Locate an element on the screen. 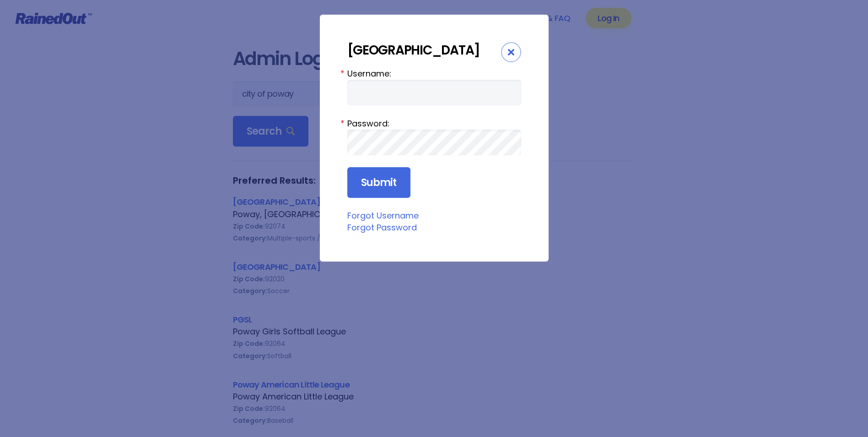 The height and width of the screenshot is (437, 868). label: Password: is located at coordinates (434, 123).